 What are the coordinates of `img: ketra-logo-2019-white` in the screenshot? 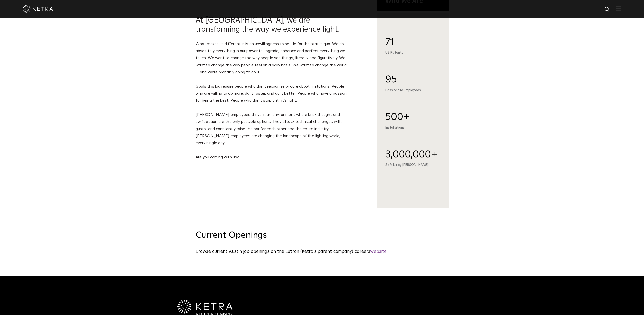 It's located at (38, 9).